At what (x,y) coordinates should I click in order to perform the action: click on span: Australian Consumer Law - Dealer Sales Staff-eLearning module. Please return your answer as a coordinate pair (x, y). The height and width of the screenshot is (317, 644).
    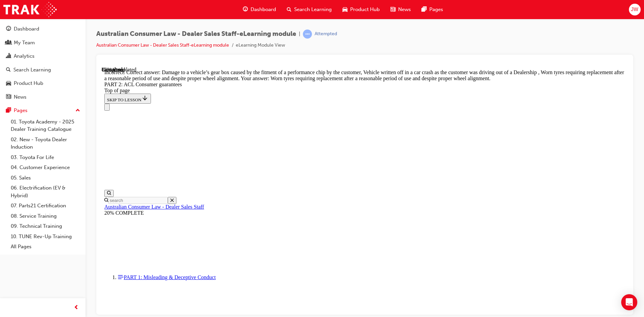
    Looking at the image, I should click on (196, 34).